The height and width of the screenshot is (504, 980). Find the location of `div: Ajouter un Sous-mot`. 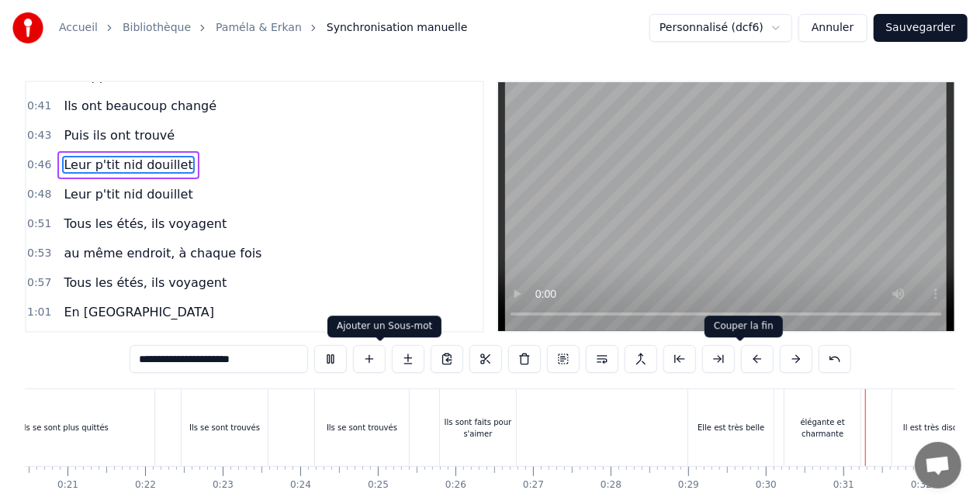

div: Ajouter un Sous-mot is located at coordinates (384, 327).